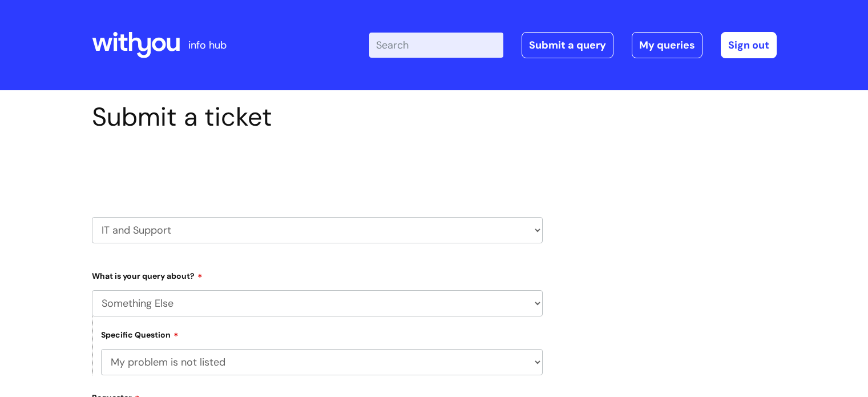  I want to click on a: Submit a query, so click(567, 45).